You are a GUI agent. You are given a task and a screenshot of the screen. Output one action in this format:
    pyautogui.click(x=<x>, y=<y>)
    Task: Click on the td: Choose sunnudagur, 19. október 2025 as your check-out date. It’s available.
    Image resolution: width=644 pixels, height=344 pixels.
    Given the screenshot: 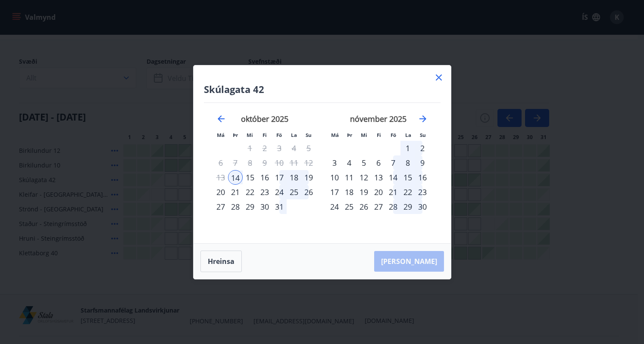 What is the action you would take?
    pyautogui.click(x=309, y=177)
    